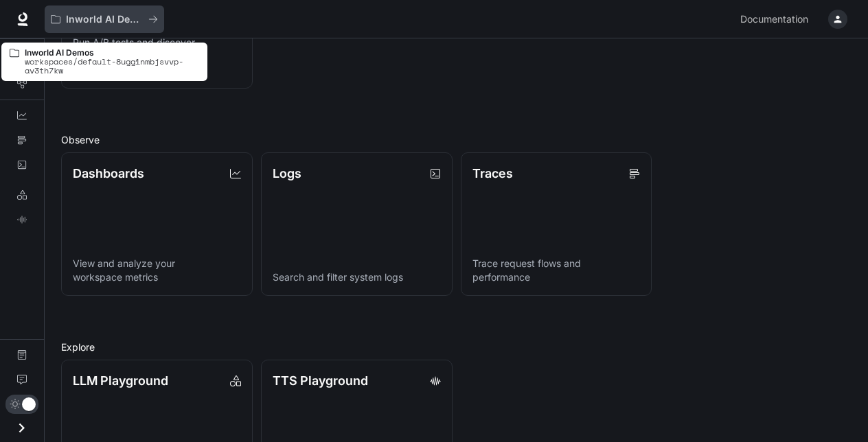 This screenshot has width=868, height=442. I want to click on button: Open drawer, so click(21, 427).